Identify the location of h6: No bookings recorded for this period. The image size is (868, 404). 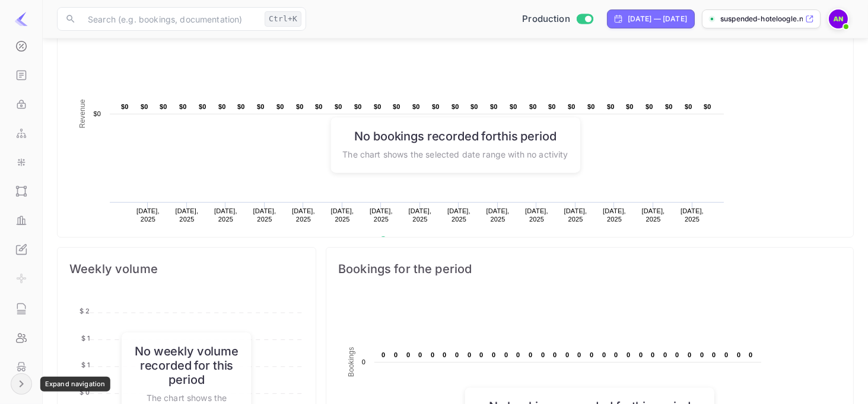
(455, 137).